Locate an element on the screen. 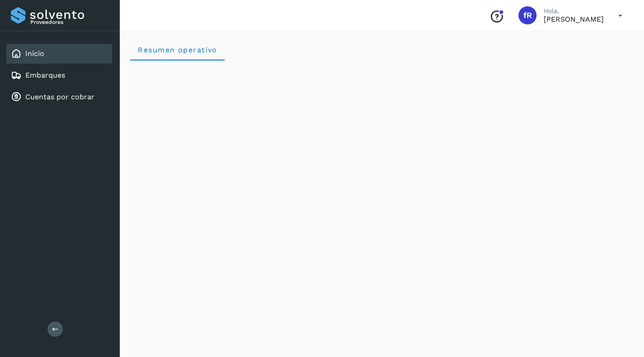 This screenshot has width=644, height=357. div: Inicio is located at coordinates (59, 54).